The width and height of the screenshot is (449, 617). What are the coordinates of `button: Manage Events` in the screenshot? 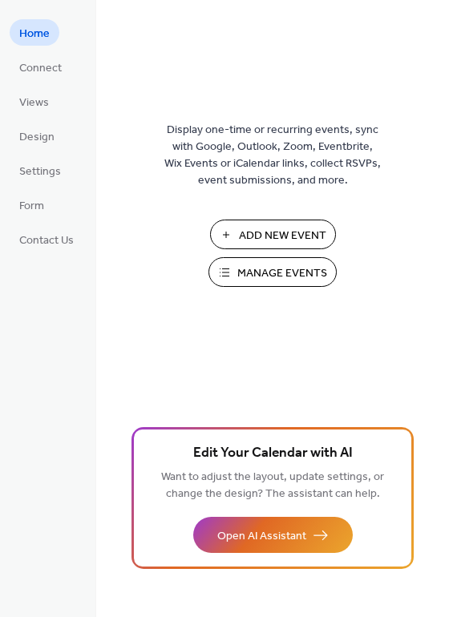 It's located at (273, 272).